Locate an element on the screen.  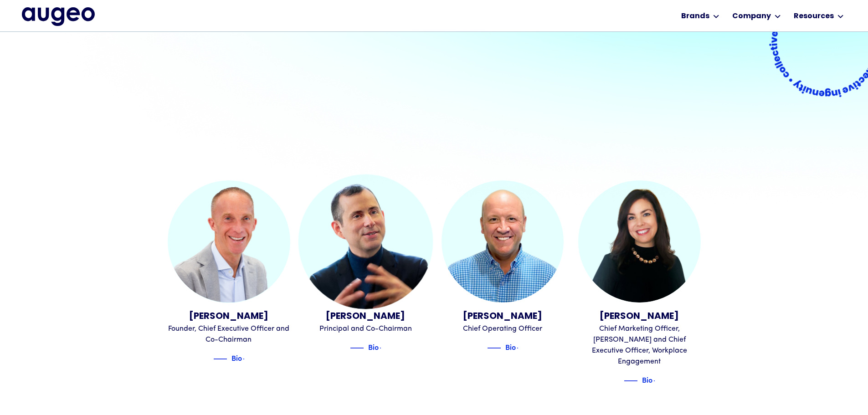
img: David Kristal is located at coordinates (229, 241).